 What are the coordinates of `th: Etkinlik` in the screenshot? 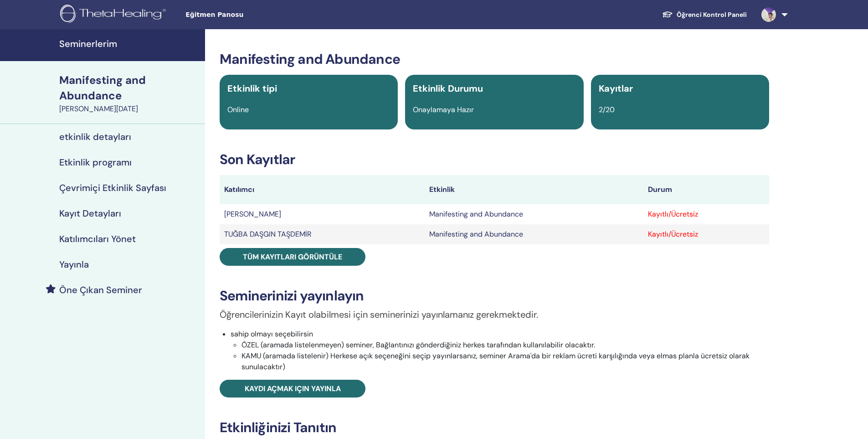 It's located at (534, 190).